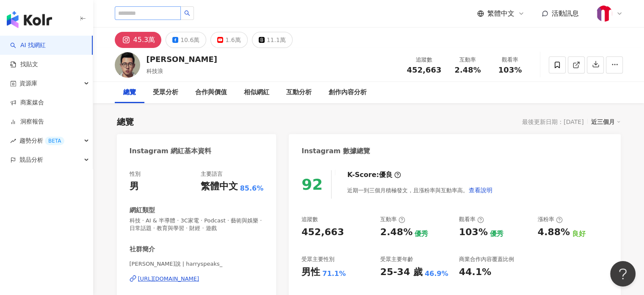 Image resolution: width=644 pixels, height=295 pixels. What do you see at coordinates (424, 70) in the screenshot?
I see `span: 452,663` at bounding box center [424, 70].